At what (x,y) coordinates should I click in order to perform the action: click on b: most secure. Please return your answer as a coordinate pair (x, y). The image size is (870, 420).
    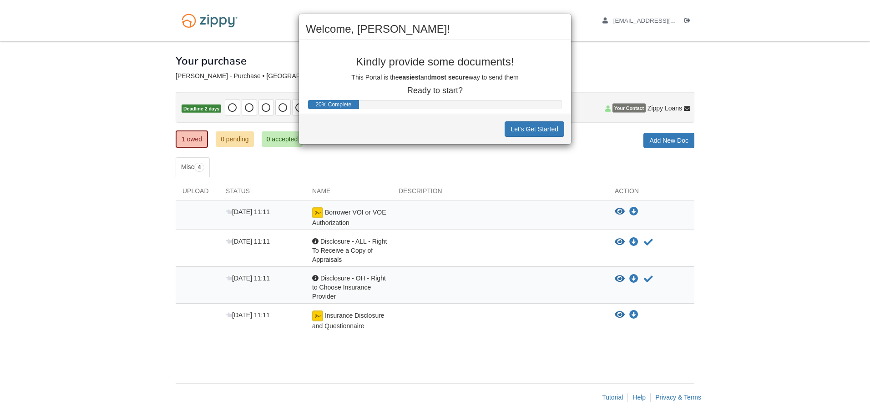
    Looking at the image, I should click on (450, 77).